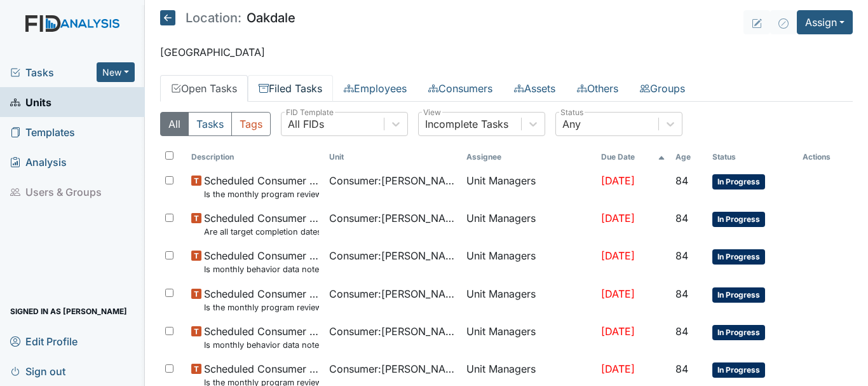  What do you see at coordinates (467, 124) in the screenshot?
I see `div: Incomplete Tasks` at bounding box center [467, 124].